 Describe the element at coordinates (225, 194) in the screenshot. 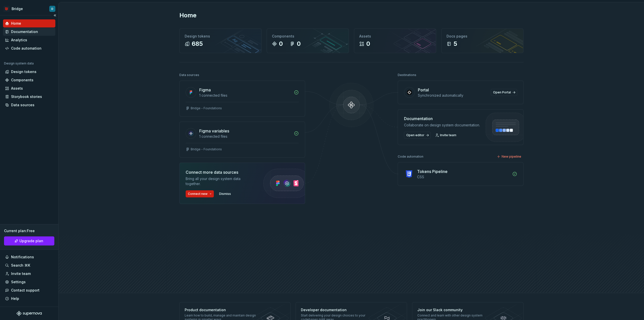

I see `span: Dismiss` at that location.